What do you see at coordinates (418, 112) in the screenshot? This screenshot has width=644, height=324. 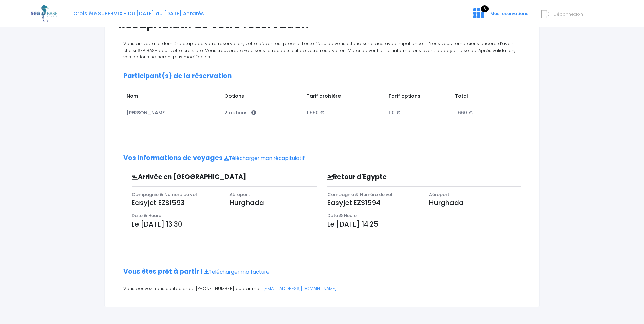 I see `td: 110 €` at bounding box center [418, 112].